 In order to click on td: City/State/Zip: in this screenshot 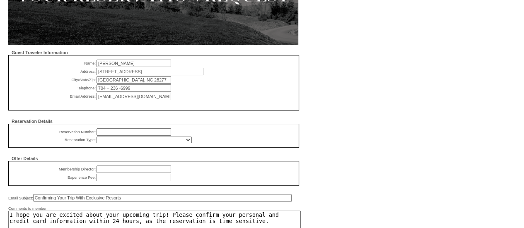, I will do `click(54, 80)`.